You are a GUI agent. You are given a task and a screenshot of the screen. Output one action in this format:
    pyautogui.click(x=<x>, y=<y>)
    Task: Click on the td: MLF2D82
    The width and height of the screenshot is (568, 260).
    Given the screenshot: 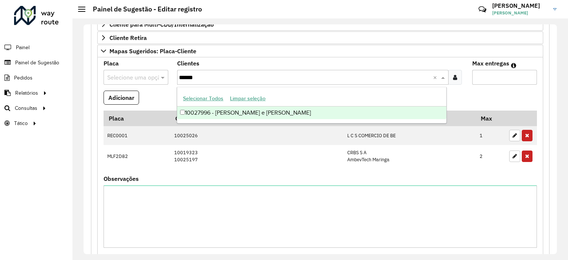 What is the action you would take?
    pyautogui.click(x=137, y=156)
    